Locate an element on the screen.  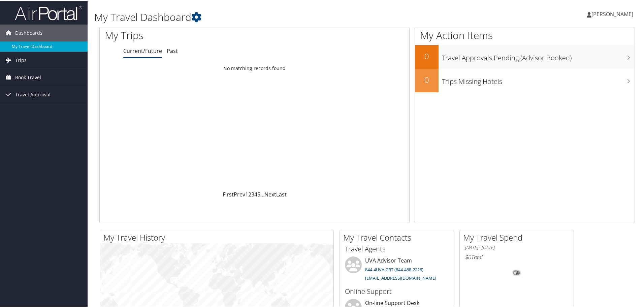
a: 3 is located at coordinates (252, 194).